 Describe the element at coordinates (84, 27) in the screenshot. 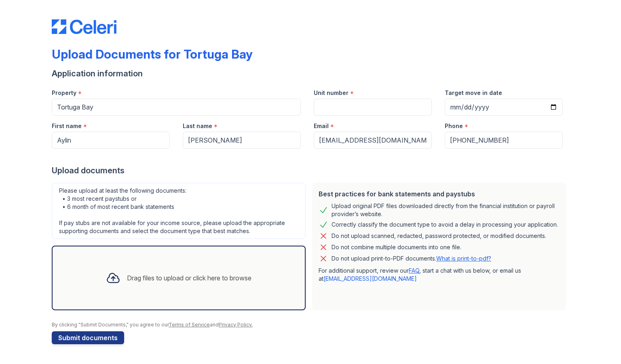

I see `img: CE_Logo_Blue-a8612792a0a2168367f1c8372b55b34899dd931a85d93a1a3d3e32e68fde9ad4.png` at that location.